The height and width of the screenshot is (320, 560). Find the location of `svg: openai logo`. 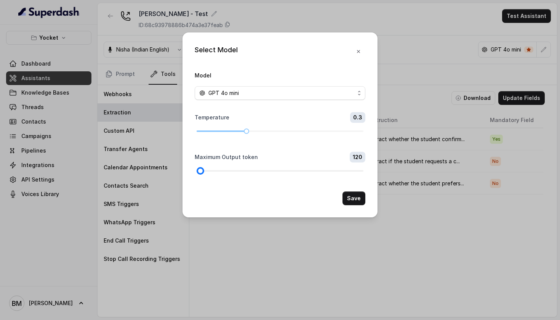

svg: openai logo is located at coordinates (202, 93).